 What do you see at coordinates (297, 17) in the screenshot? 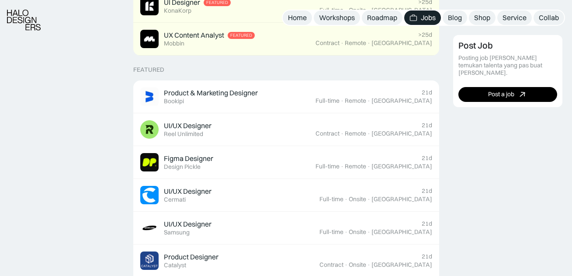
I see `a: Home` at bounding box center [297, 17].